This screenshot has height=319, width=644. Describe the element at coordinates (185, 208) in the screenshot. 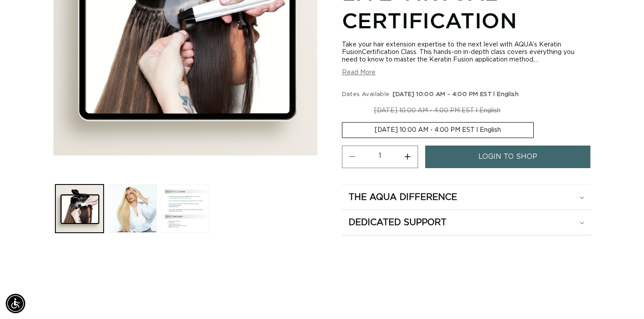

I see `button: Load image 3 in gallery view` at that location.